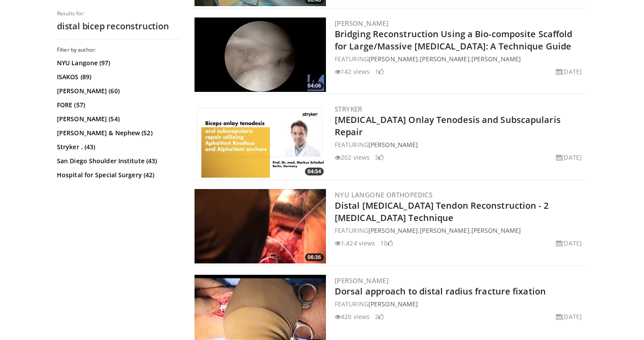  Describe the element at coordinates (118, 26) in the screenshot. I see `h2: distal bicep reconstruction` at that location.